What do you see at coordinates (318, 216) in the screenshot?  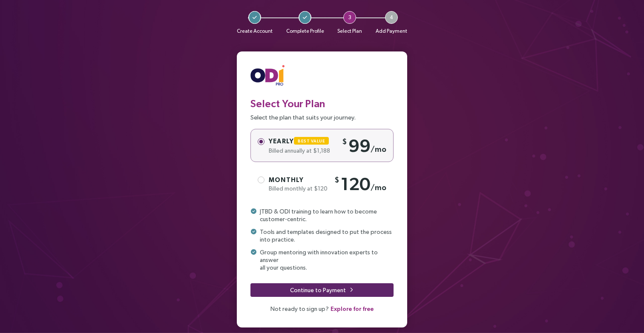 I see `span: JTBD & ODI training to learn how to become customer-centric.` at bounding box center [318, 216].